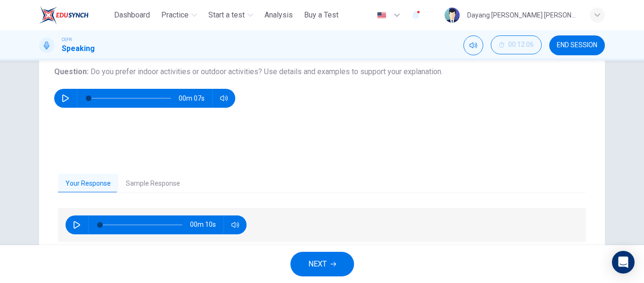  Describe the element at coordinates (278, 15) in the screenshot. I see `button: Analysis` at that location.